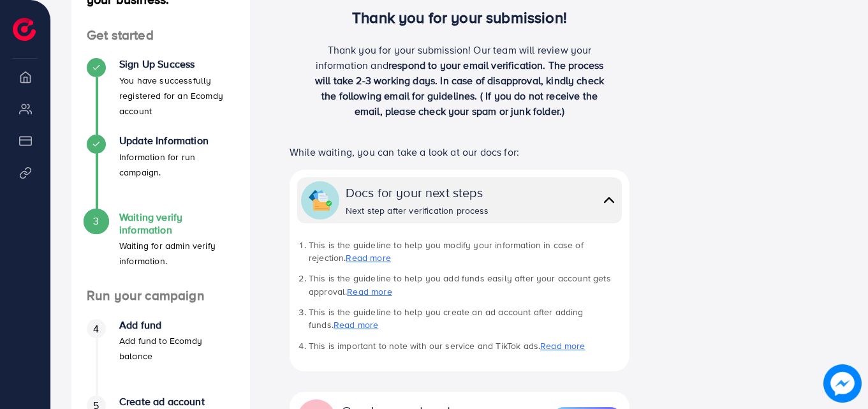  Describe the element at coordinates (176, 95) in the screenshot. I see `p: You have successfully registered for an Ecomdy account` at that location.